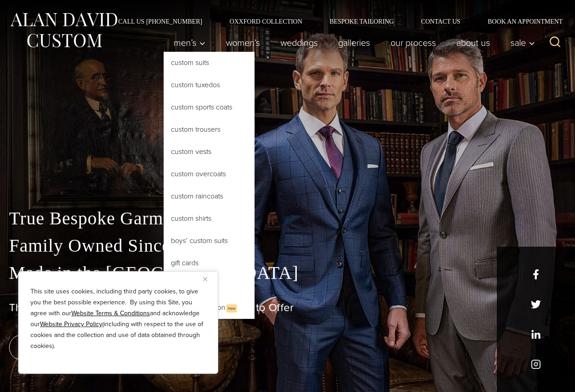  Describe the element at coordinates (209, 218) in the screenshot. I see `a: Custom Shirts` at that location.